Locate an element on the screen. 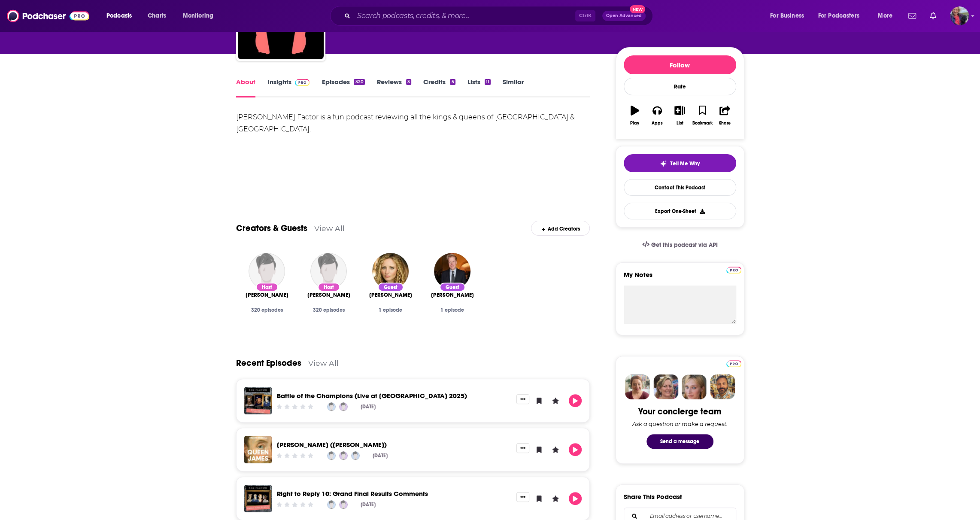 This screenshot has height=520, width=980. button: Export One-Sheet is located at coordinates (680, 211).